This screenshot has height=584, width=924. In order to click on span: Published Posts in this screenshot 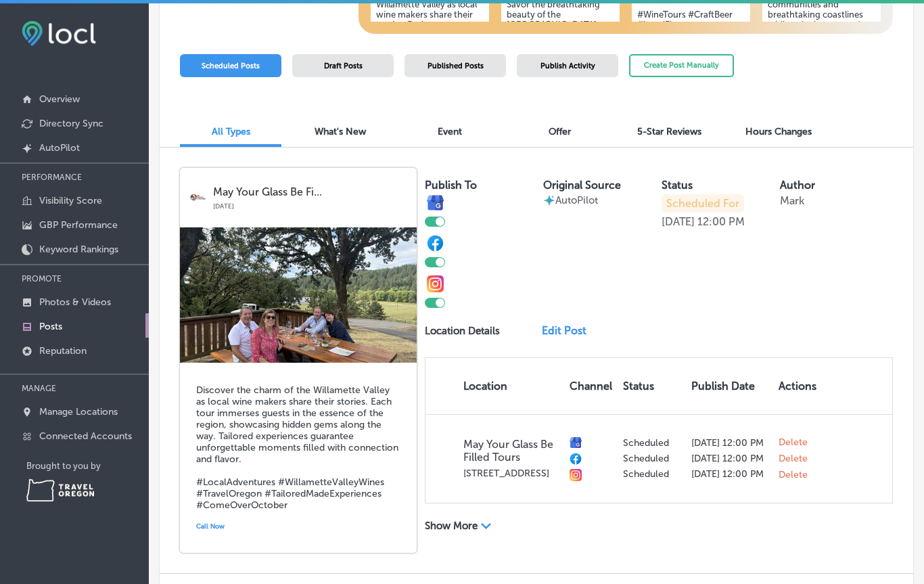, I will do `click(455, 65)`.